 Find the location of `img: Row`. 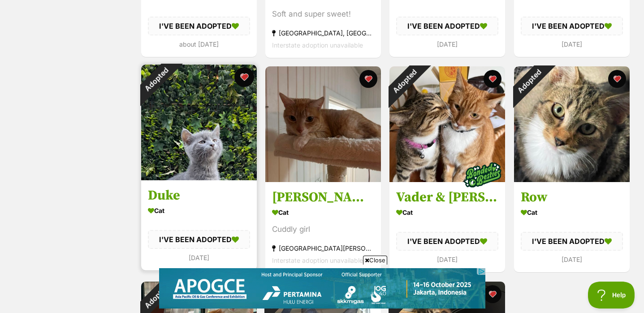

img: Row is located at coordinates (572, 124).